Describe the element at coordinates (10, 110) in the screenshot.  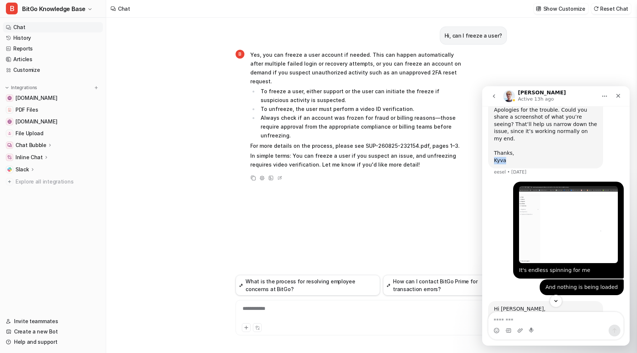
I see `img: PDF Files` at that location.